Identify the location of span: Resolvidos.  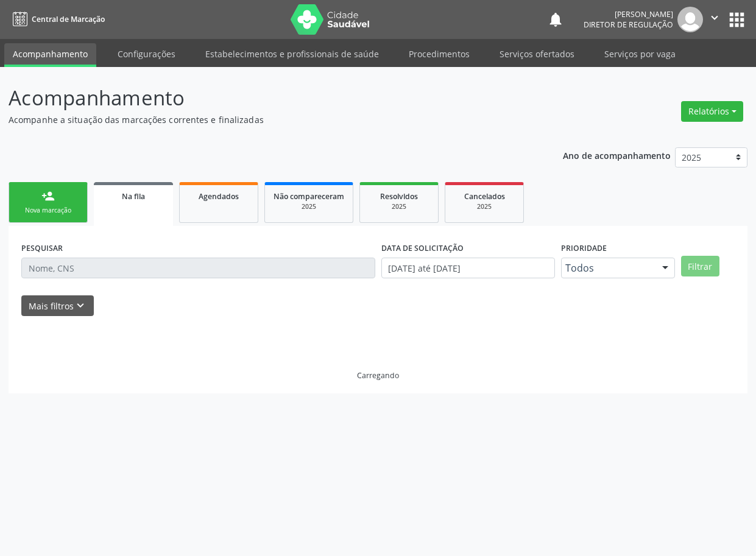
(399, 196).